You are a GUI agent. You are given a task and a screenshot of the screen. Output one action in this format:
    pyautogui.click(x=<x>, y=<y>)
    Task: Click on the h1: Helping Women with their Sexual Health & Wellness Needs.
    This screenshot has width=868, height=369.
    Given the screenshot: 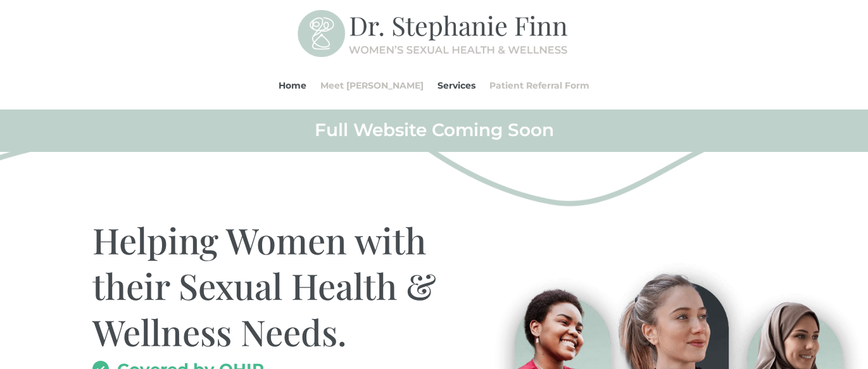 What is the action you would take?
    pyautogui.click(x=293, y=290)
    